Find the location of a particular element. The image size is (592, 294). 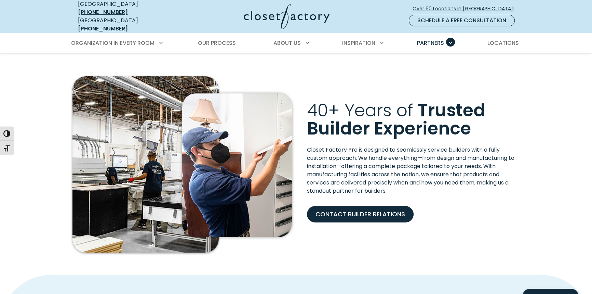

img: Closet Factory manufacturing is located at coordinates (146, 164).